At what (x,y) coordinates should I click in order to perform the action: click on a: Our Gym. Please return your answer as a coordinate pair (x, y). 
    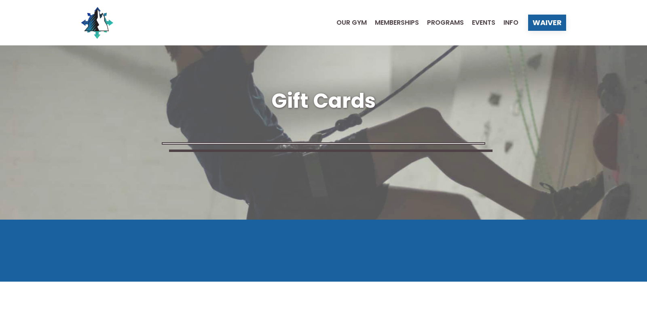
    Looking at the image, I should click on (348, 23).